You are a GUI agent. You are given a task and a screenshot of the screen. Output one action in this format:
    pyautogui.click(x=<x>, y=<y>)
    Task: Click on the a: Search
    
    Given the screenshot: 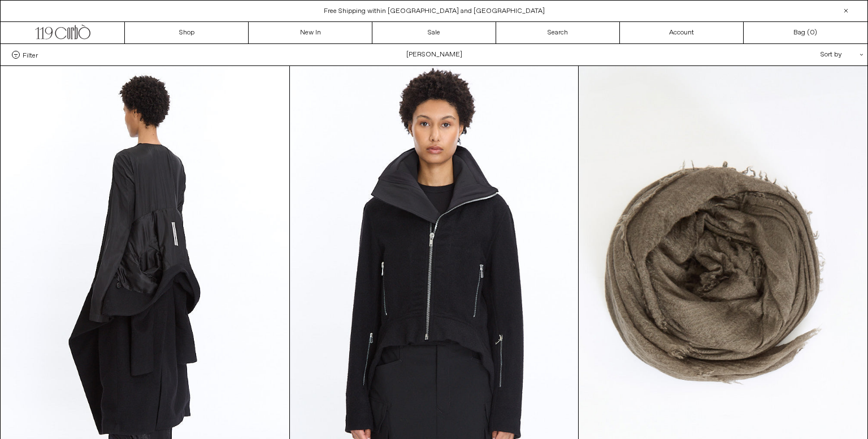 What is the action you would take?
    pyautogui.click(x=557, y=33)
    